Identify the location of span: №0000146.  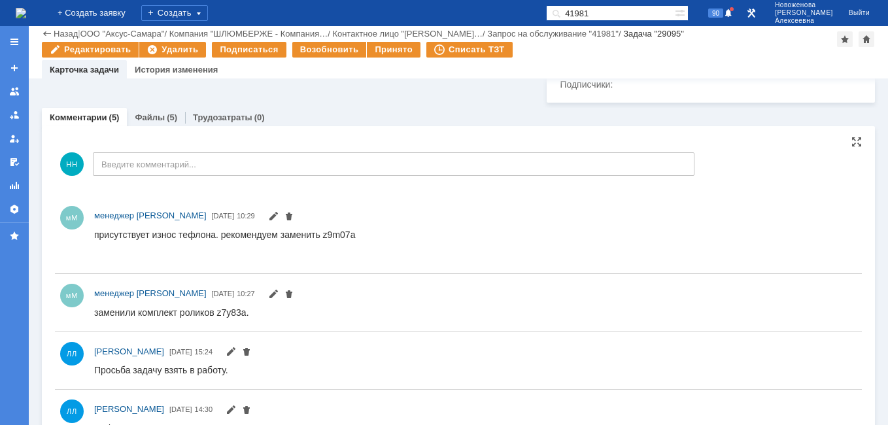
(148, 129).